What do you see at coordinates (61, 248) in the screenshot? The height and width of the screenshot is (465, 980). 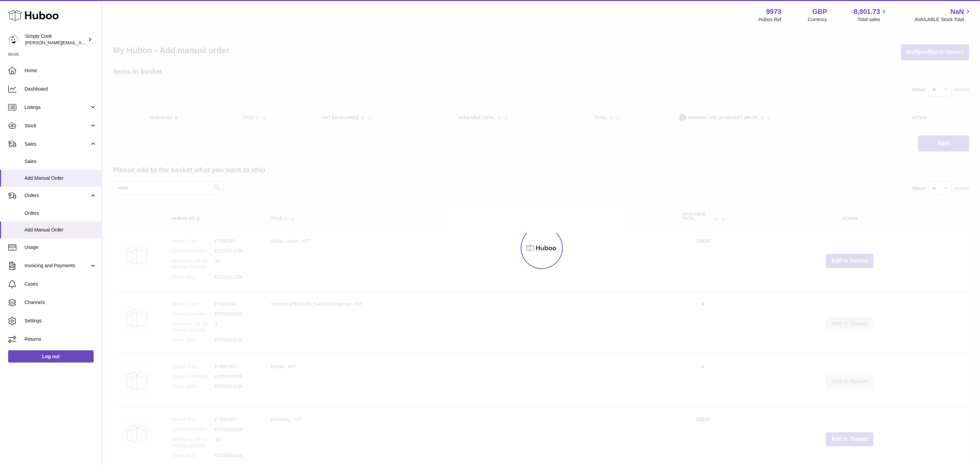 I see `span: Usage` at bounding box center [61, 248].